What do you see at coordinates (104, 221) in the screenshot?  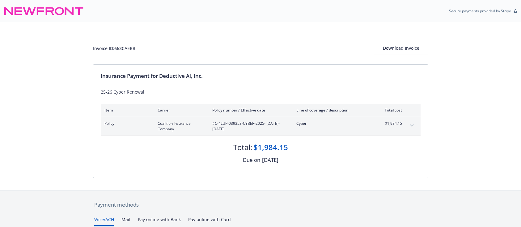 I see `button: Wire/ACH` at bounding box center [104, 221].